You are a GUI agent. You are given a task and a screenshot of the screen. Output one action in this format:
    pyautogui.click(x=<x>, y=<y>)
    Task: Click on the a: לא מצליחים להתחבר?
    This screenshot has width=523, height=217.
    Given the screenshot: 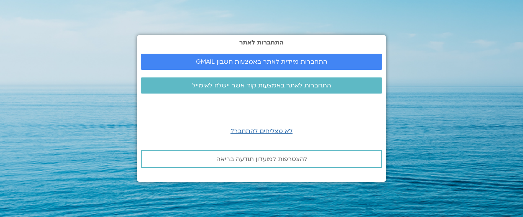 What is the action you would take?
    pyautogui.click(x=261, y=131)
    